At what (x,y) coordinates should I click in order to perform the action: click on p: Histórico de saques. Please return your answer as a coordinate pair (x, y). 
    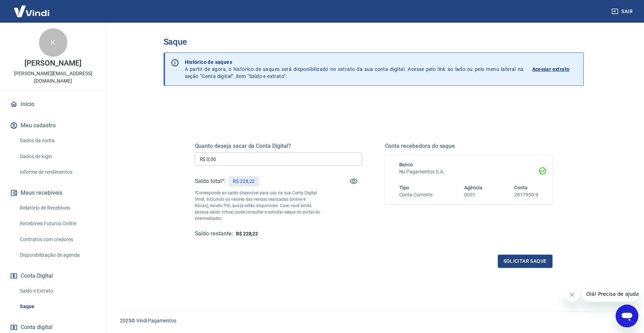
    Looking at the image, I should click on (354, 62).